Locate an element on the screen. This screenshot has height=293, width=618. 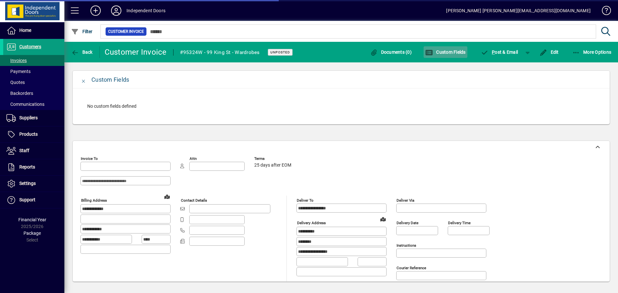
a: Invoices is located at coordinates (34, 61).